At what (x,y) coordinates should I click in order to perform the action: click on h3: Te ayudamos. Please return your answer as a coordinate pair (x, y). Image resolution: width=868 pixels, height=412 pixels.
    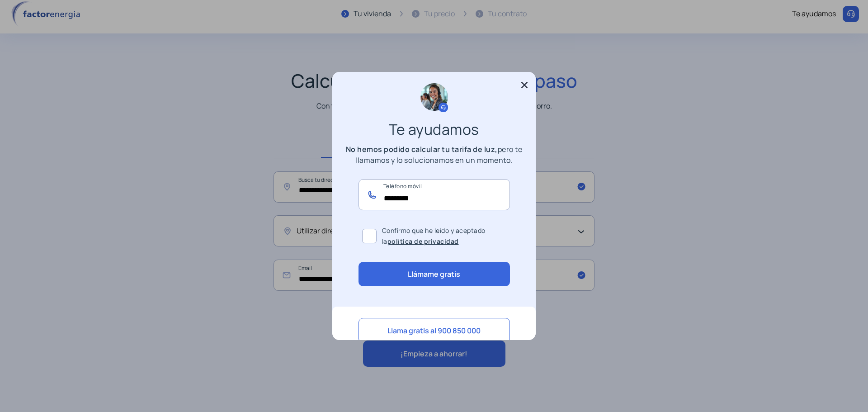
    Looking at the image, I should click on (434, 129).